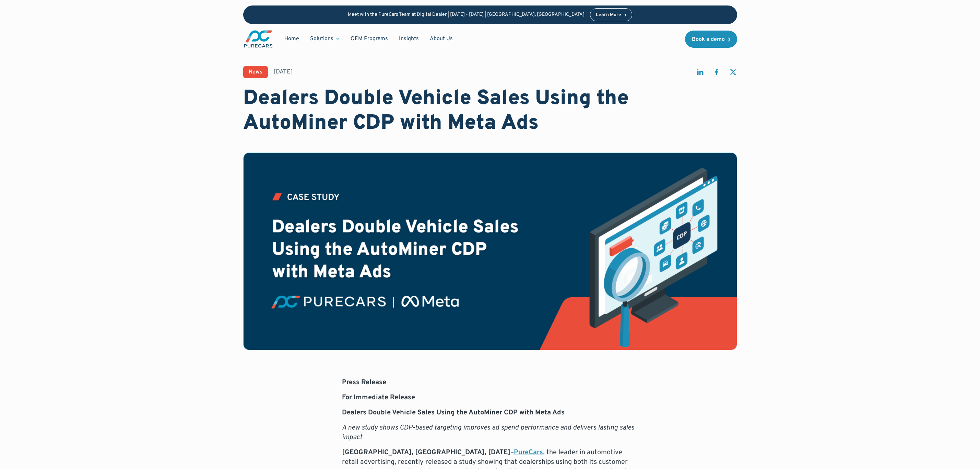  Describe the element at coordinates (700, 74) in the screenshot. I see `a: share on linkedin` at that location.